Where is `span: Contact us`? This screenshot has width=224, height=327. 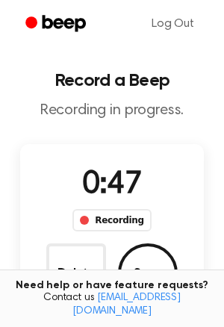
span: Contact us is located at coordinates (112, 304).